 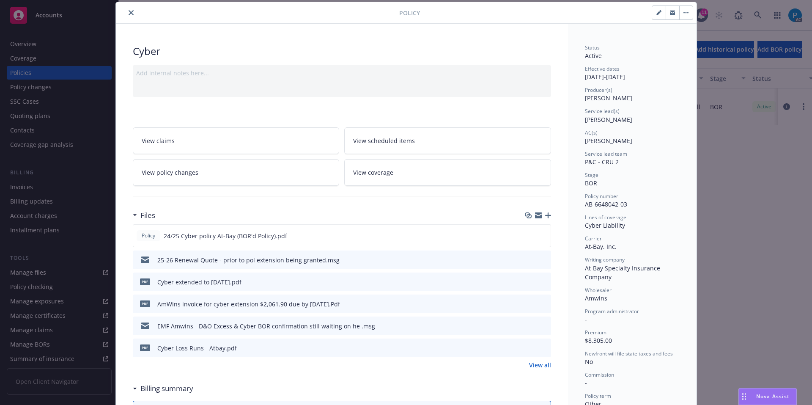 I want to click on span: Premium, so click(x=596, y=332).